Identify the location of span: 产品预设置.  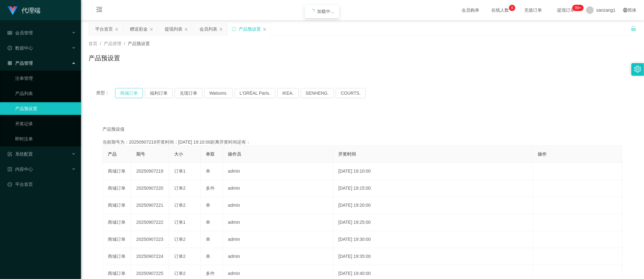
(139, 44).